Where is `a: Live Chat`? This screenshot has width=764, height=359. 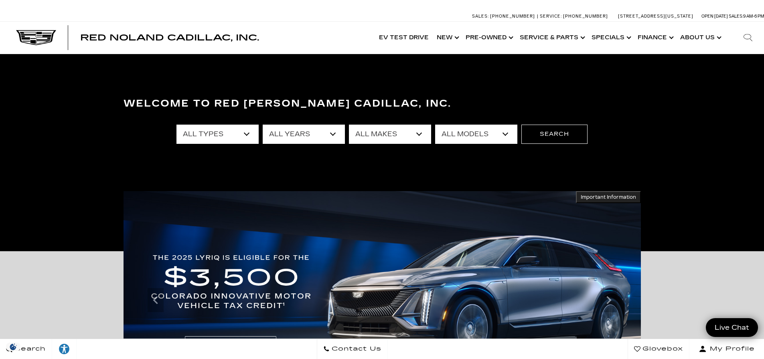 a: Live Chat is located at coordinates (732, 328).